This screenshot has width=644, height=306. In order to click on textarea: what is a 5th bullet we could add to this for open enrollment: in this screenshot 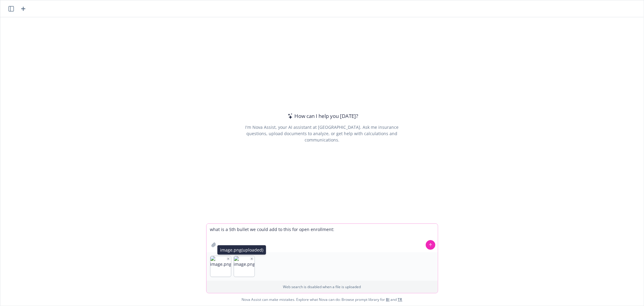, I will do `click(322, 238)`.